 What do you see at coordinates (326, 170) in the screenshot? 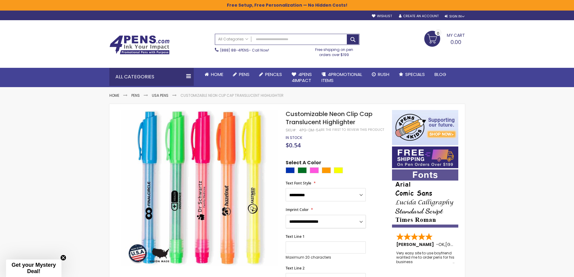
I see `div: Orange` at bounding box center [326, 170].